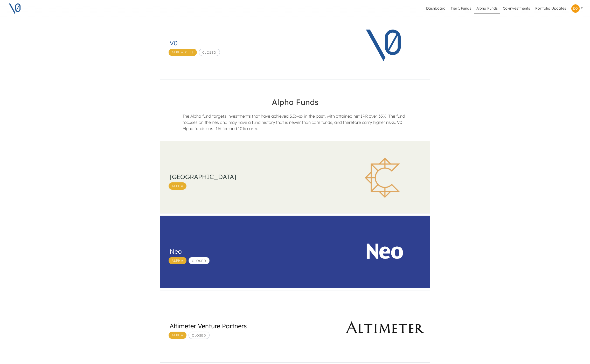 This screenshot has height=364, width=590. Describe the element at coordinates (461, 9) in the screenshot. I see `a: Tier 1 Funds` at that location.